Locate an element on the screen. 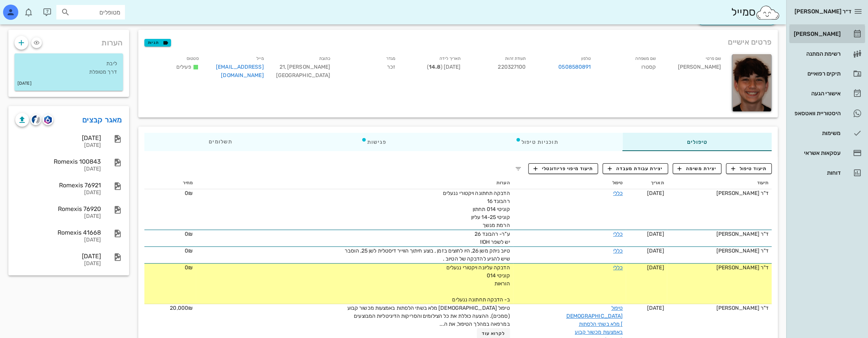  a: תיקים רפואיים is located at coordinates (827, 74).